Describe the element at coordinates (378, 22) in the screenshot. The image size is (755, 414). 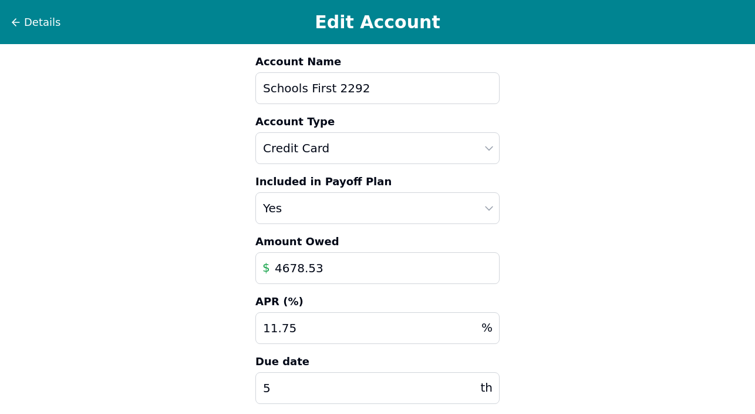
I see `h1: Edit Account` at that location.